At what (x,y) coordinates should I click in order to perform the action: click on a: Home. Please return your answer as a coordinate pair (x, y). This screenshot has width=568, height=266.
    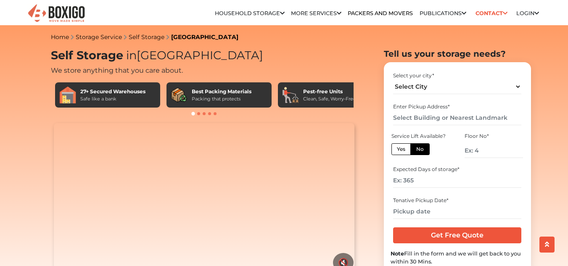
    Looking at the image, I should click on (60, 37).